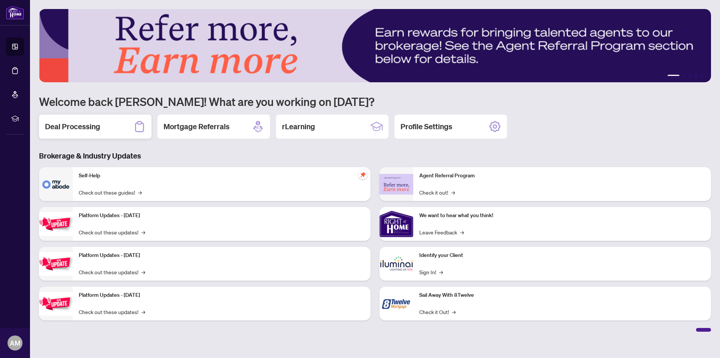 The width and height of the screenshot is (720, 358). What do you see at coordinates (110, 192) in the screenshot?
I see `a: Check out these guides!→` at bounding box center [110, 192].